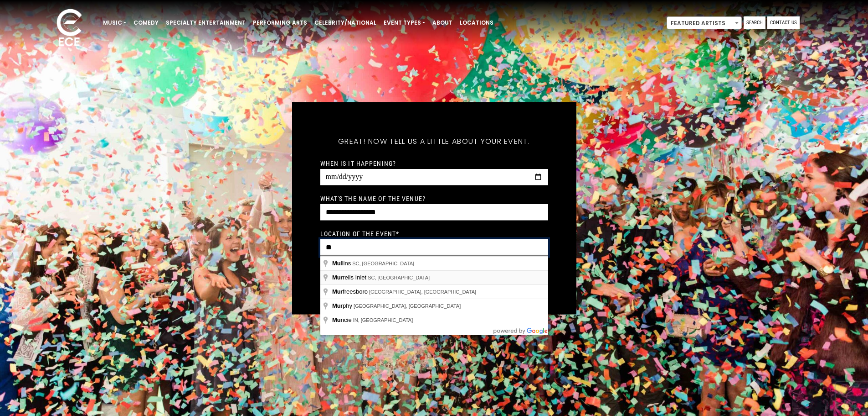  Describe the element at coordinates (350, 277) in the screenshot. I see `span: rrells Inlet` at that location.